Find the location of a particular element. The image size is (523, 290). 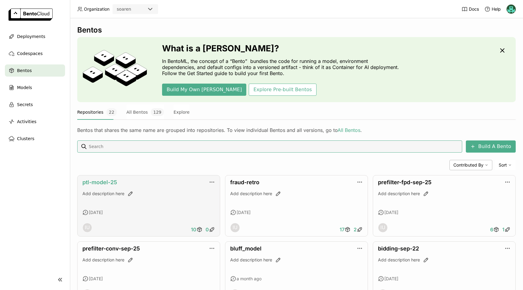

a: 1 is located at coordinates (507, 230).